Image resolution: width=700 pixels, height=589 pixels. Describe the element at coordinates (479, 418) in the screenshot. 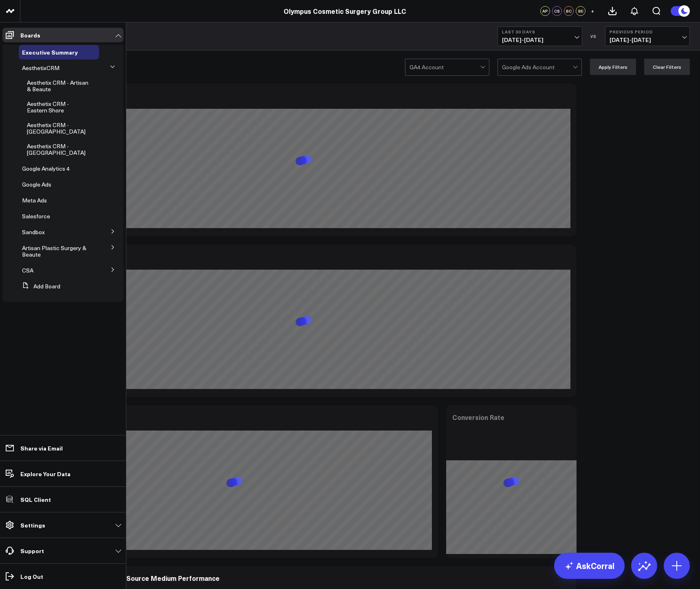

I see `div: Conversion Rate` at that location.